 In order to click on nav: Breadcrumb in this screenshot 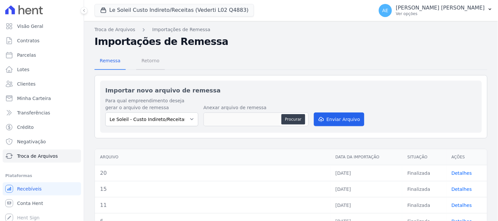, I will do `click(291, 30)`.